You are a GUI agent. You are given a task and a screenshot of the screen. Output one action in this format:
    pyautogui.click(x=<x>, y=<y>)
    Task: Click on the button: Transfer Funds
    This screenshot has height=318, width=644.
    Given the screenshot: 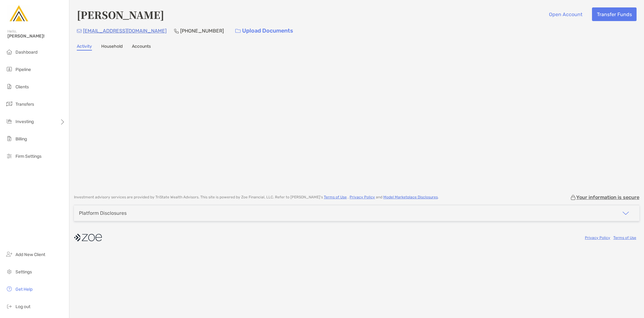 What is the action you would take?
    pyautogui.click(x=614, y=15)
    